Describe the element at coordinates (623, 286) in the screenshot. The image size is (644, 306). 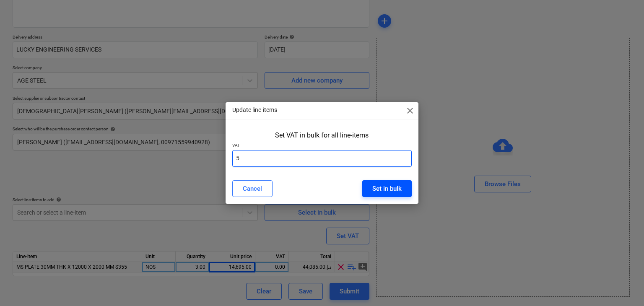
I see `div: Chat Widget` at that location.